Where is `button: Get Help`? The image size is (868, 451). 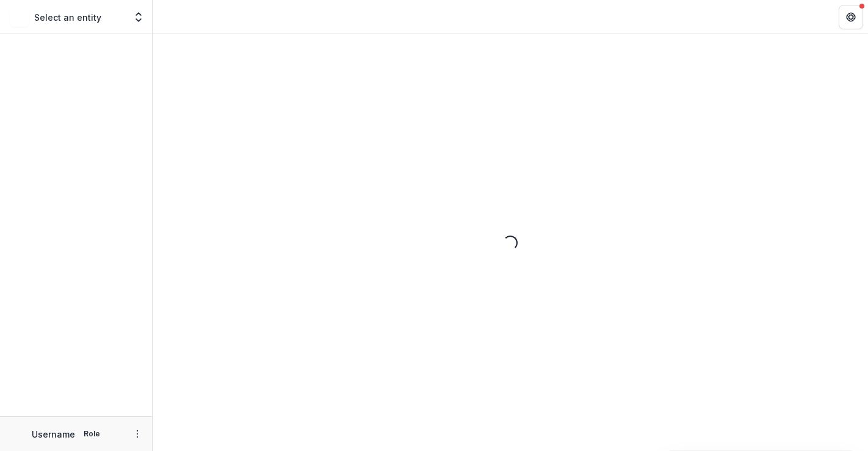 button: Get Help is located at coordinates (851, 17).